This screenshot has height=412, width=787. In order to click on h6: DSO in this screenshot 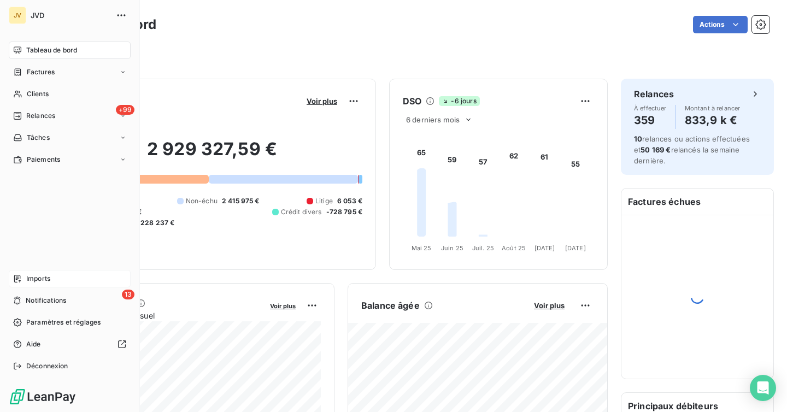, I will do `click(412, 101)`.